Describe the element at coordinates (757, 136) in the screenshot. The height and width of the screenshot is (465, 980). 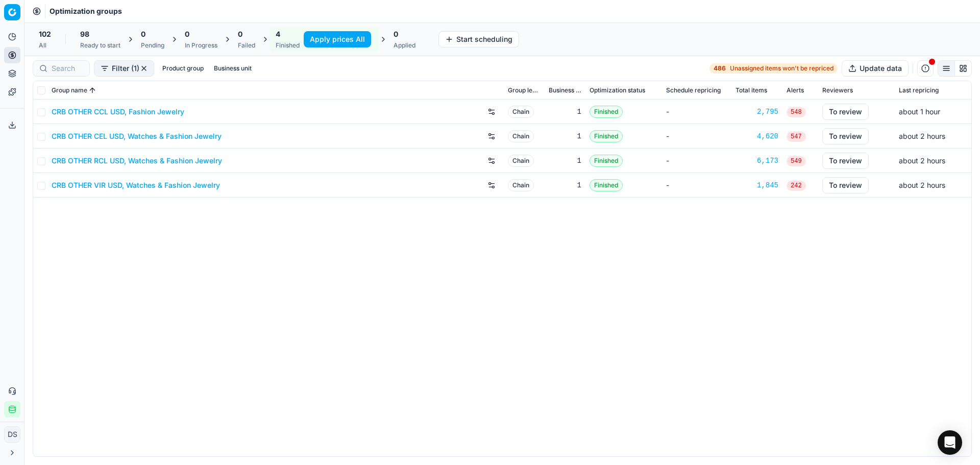
I see `a: 4,620` at that location.